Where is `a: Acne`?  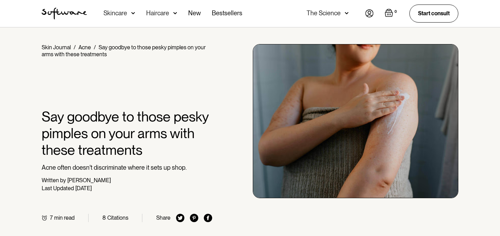 a: Acne is located at coordinates (85, 47).